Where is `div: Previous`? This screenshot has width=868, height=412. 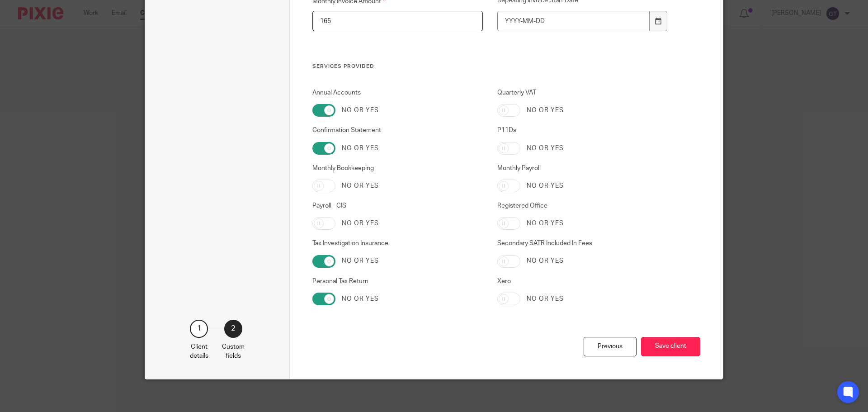 div: Previous is located at coordinates (610, 346).